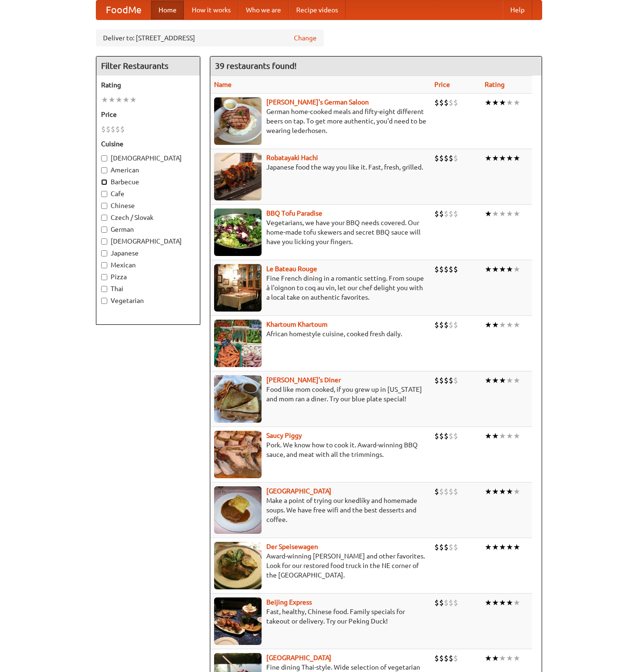 The width and height of the screenshot is (638, 672). Describe the element at coordinates (104, 170) in the screenshot. I see `input: American` at that location.